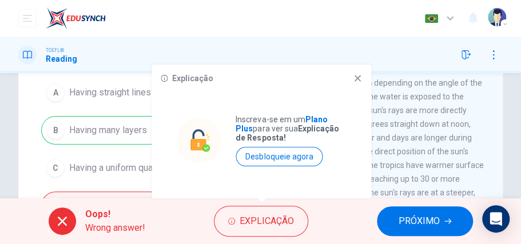 This screenshot has width=521, height=244. What do you see at coordinates (287, 133) in the screenshot?
I see `strong: Explicação de Resposta!` at bounding box center [287, 133].